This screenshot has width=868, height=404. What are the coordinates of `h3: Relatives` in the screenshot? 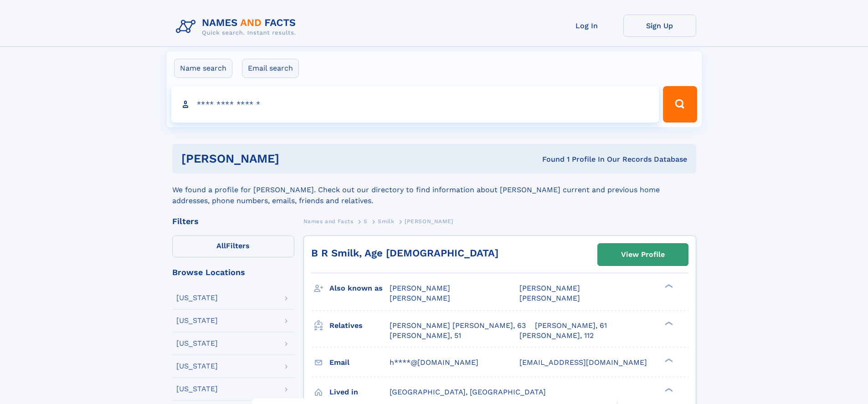 It's located at (360, 325).